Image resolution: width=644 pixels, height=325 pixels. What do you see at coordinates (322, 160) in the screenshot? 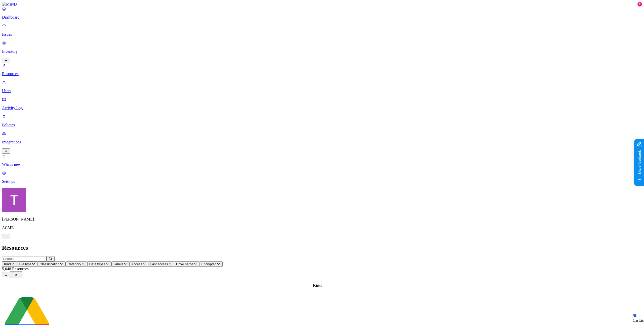
I see `a: What's new` at bounding box center [322, 160].